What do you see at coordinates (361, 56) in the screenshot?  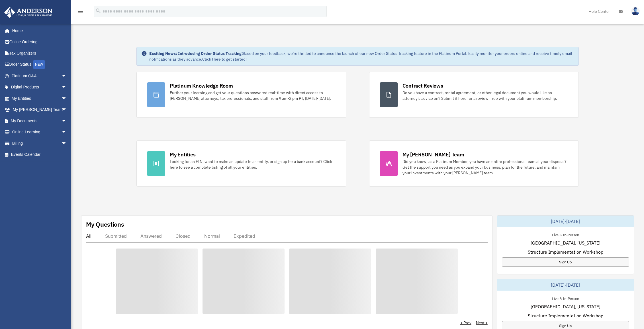 I see `div: Based on your feedback, we're thrilled to announce the launch of our new Order Status Tracking fe...` at bounding box center [361, 56].